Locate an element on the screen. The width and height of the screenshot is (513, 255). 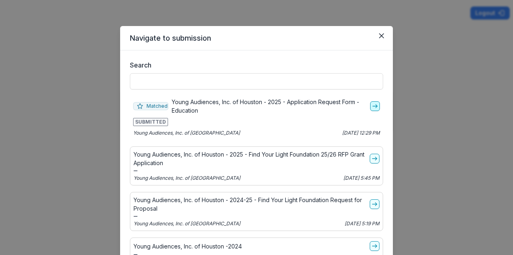
label: Search is located at coordinates (254, 65).